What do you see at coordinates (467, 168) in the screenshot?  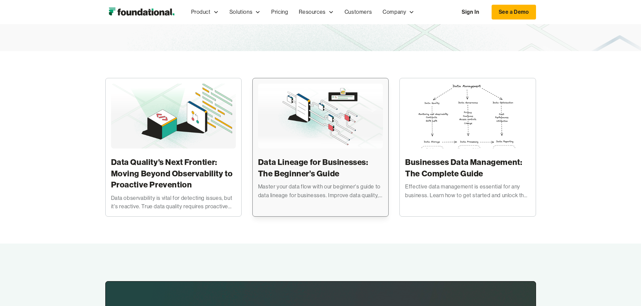 I see `h3: Businesses Data Management: The Complete Guide` at bounding box center [467, 168].